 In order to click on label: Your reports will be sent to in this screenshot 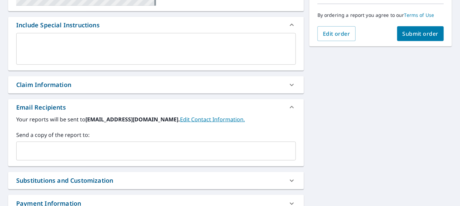, I will do `click(156, 120)`.